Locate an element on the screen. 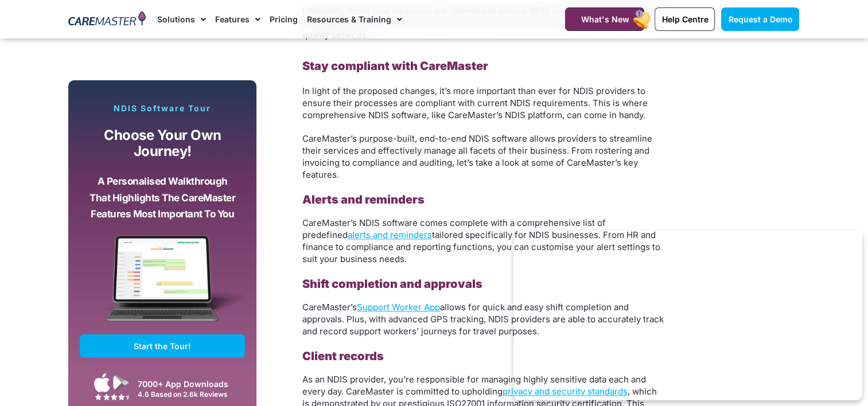  a: privacy and security standards is located at coordinates (565, 391).